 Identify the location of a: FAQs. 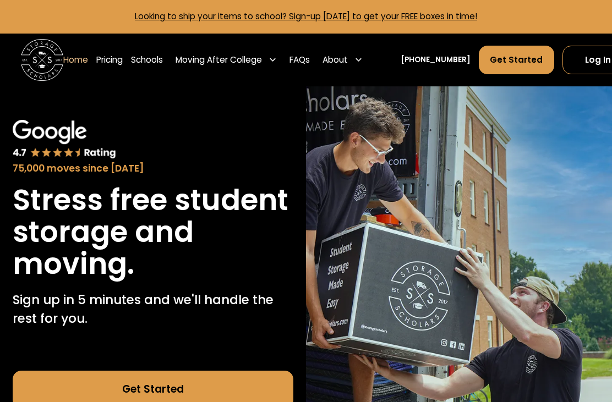
(299, 60).